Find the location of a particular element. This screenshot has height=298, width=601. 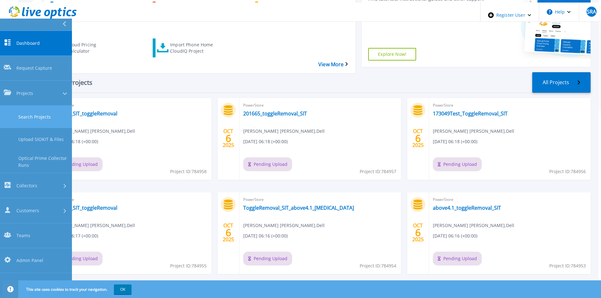

span: SRA is located at coordinates (591, 12).